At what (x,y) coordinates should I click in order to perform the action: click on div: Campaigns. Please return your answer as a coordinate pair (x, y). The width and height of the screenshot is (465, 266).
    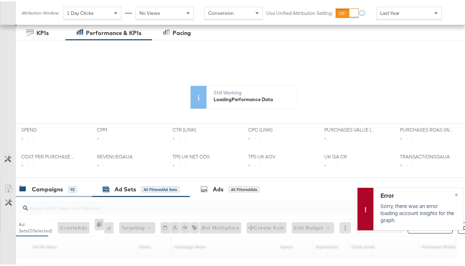
    Looking at the image, I should click on (47, 188).